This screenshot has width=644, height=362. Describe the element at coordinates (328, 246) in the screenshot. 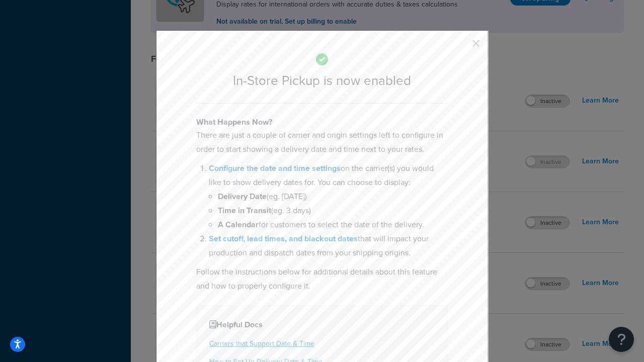

I see `li: that will impact your production and dispatch dates from your shipping origins.` at that location.